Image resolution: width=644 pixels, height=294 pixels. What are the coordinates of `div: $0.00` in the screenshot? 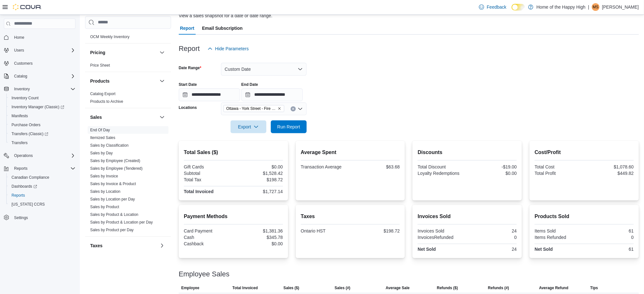 It's located at (259, 167).